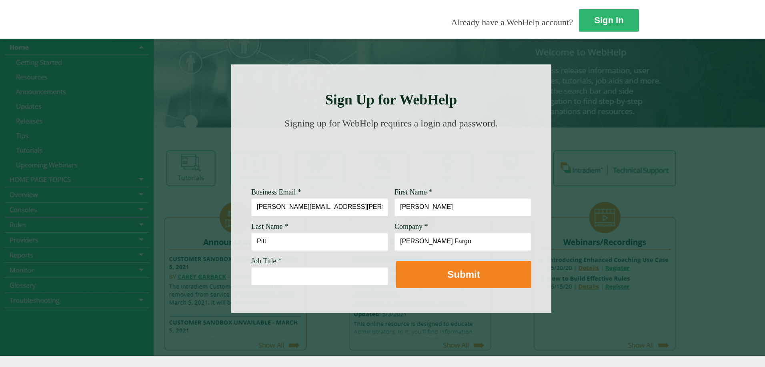 The image size is (765, 367). I want to click on span: Last Name *, so click(270, 227).